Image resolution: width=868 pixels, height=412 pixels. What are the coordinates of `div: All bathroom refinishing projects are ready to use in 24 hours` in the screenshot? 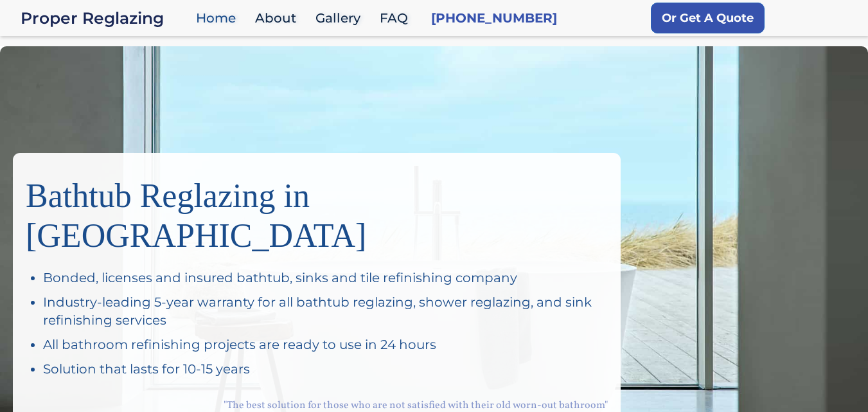 It's located at (325, 344).